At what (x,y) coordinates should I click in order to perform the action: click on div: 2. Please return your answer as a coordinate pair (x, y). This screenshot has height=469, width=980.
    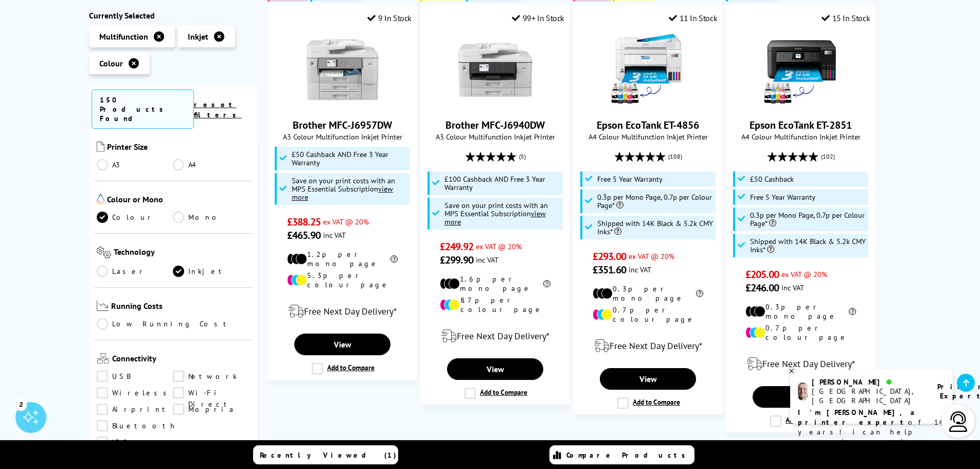
    Looking at the image, I should click on (21, 404).